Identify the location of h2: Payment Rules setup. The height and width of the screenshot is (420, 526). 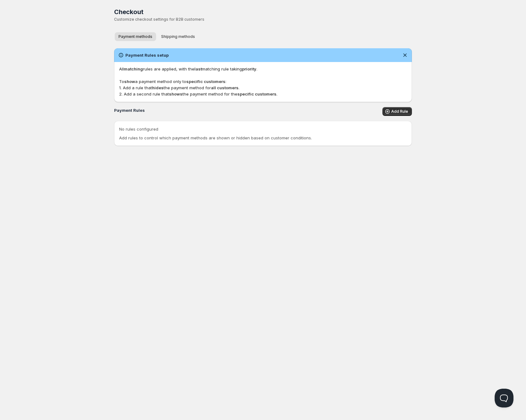
(147, 55).